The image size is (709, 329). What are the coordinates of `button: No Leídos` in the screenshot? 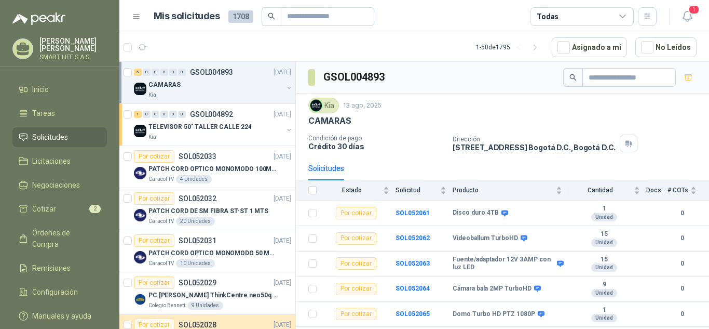 It's located at (666, 47).